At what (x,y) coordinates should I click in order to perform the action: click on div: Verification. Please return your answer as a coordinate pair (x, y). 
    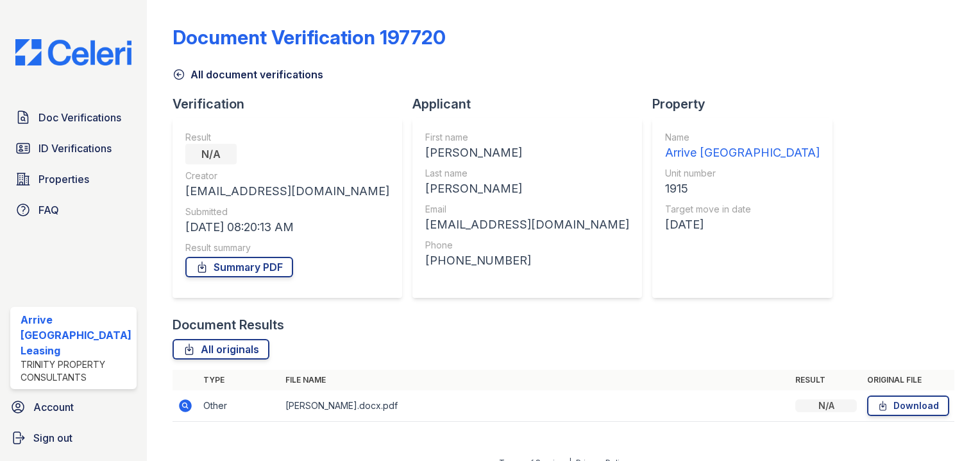
    Looking at the image, I should click on (292, 104).